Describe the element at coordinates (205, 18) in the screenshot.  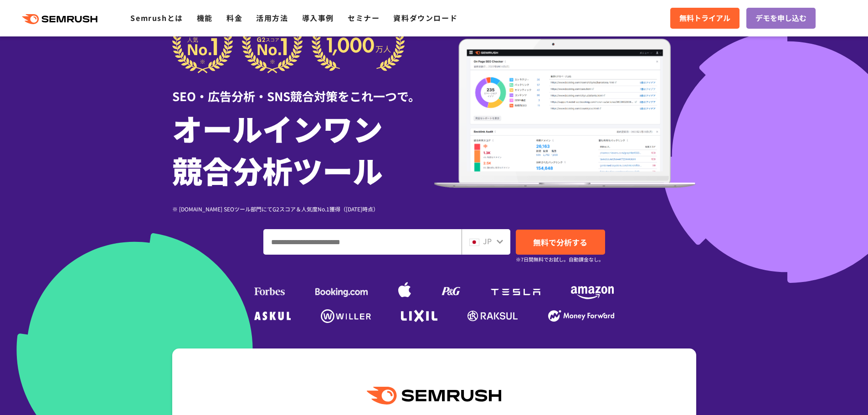
I see `a: 機能` at that location.